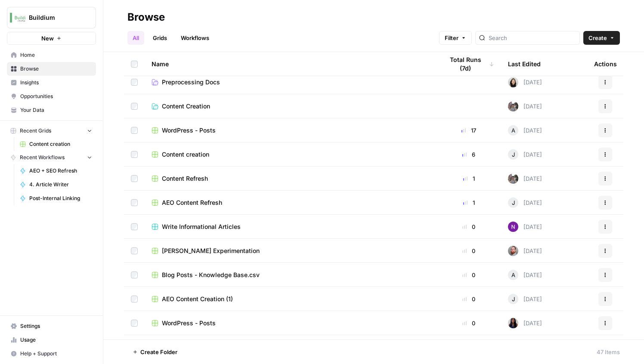  I want to click on a: Write Informational Articles, so click(291, 227).